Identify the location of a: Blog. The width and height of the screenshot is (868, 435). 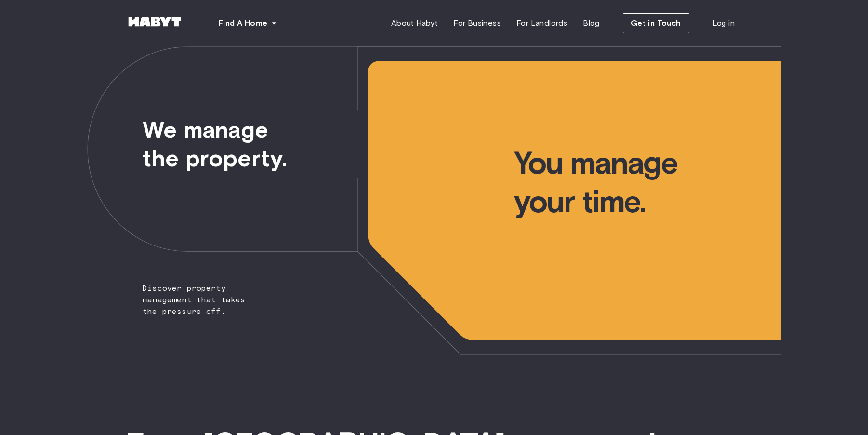
(591, 23).